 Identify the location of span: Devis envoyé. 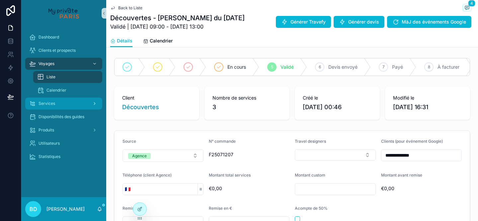
(343, 67).